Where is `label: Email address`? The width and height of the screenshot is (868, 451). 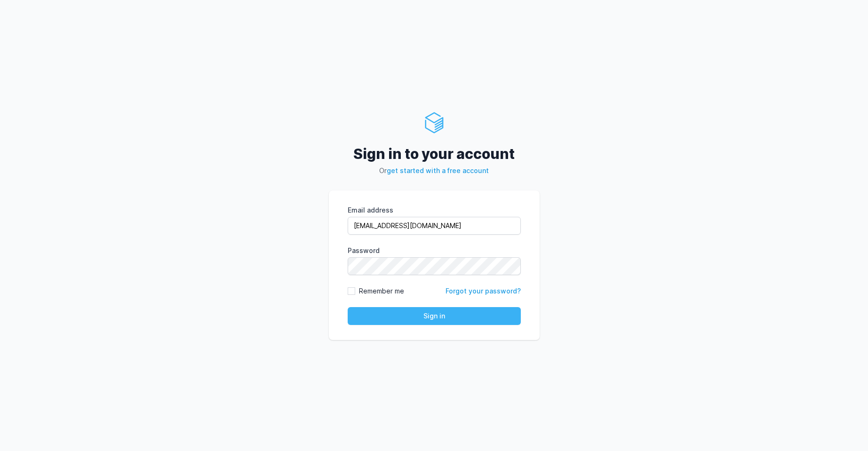
label: Email address is located at coordinates (434, 210).